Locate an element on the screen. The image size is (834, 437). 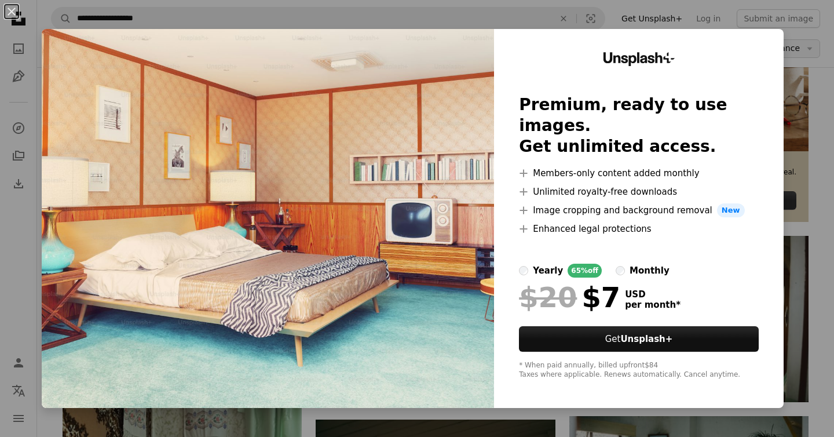
span: New is located at coordinates (731, 210).